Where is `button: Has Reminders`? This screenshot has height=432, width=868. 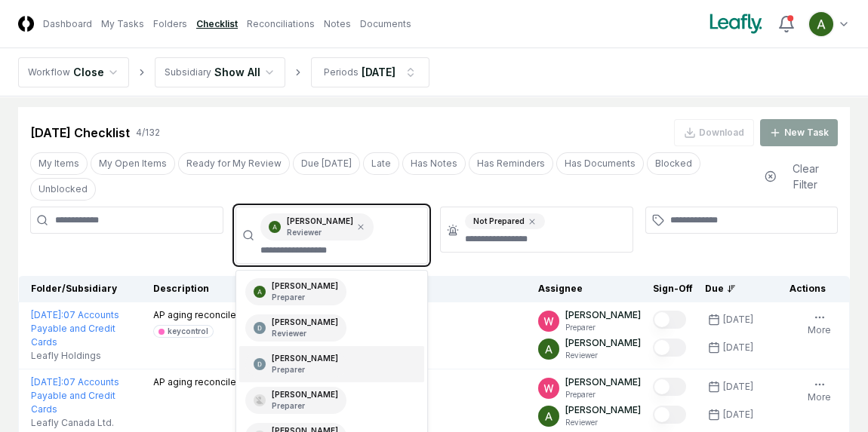 button: Has Reminders is located at coordinates (511, 164).